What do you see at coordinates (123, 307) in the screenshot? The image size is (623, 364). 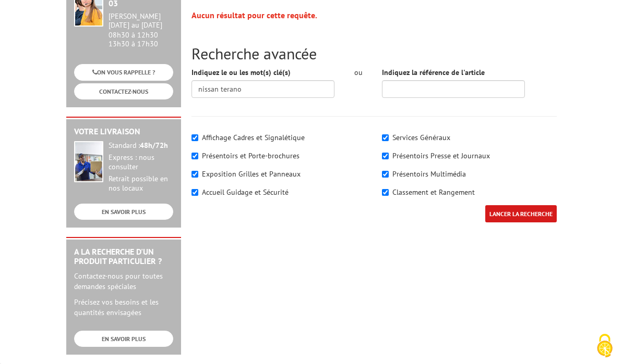 I see `p: Précisez vos besoins et les quantités envisagées` at bounding box center [123, 307].